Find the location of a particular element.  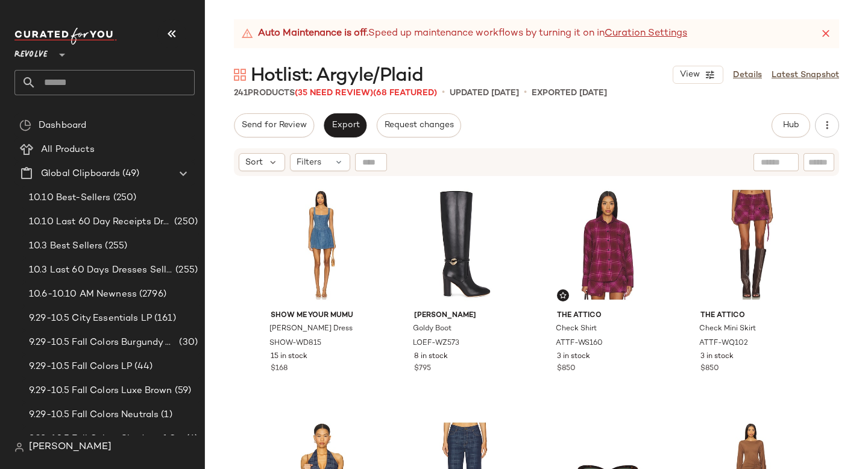

span: Global Clipboards is located at coordinates (80, 174).